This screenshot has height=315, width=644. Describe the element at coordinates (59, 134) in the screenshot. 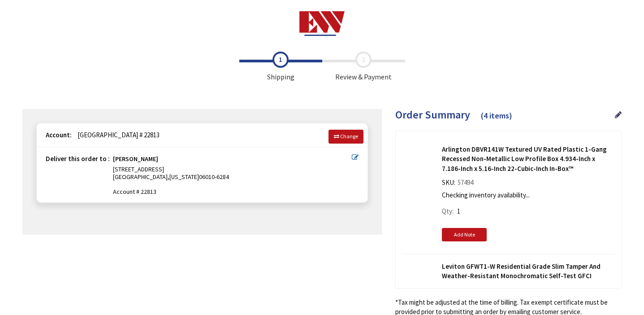

I see `strong: Account:` at that location.